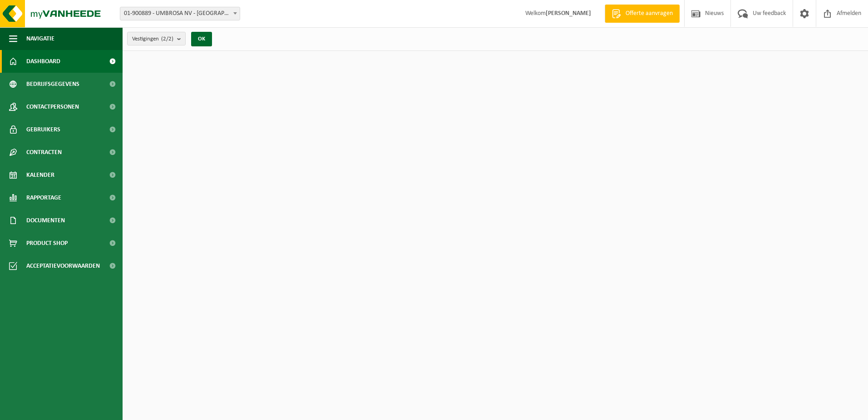 The image size is (868, 420). What do you see at coordinates (167, 38) in the screenshot?
I see `count: (2/2)` at bounding box center [167, 38].